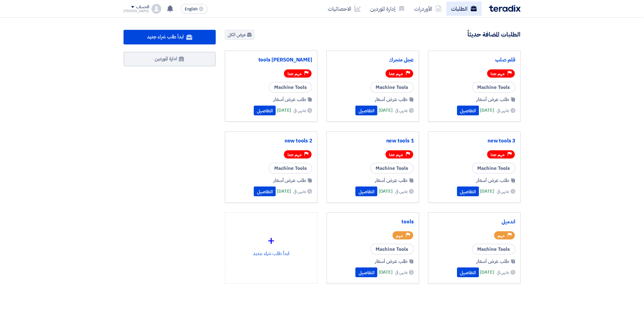  What do you see at coordinates (239, 34) in the screenshot?
I see `a: عرض الكل` at bounding box center [239, 34].